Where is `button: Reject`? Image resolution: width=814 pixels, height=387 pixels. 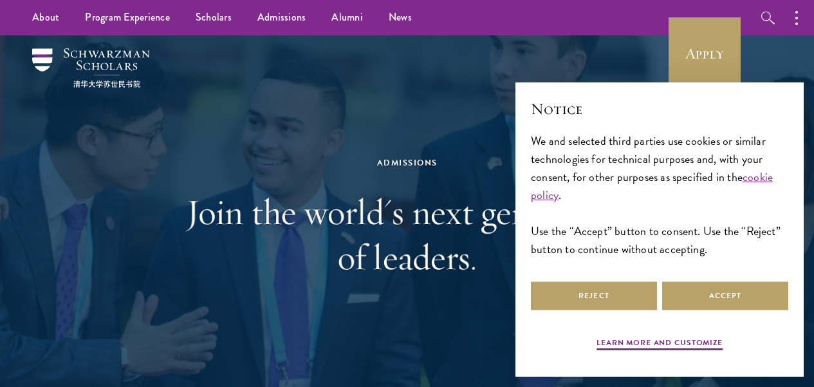
button: Reject is located at coordinates (594, 295).